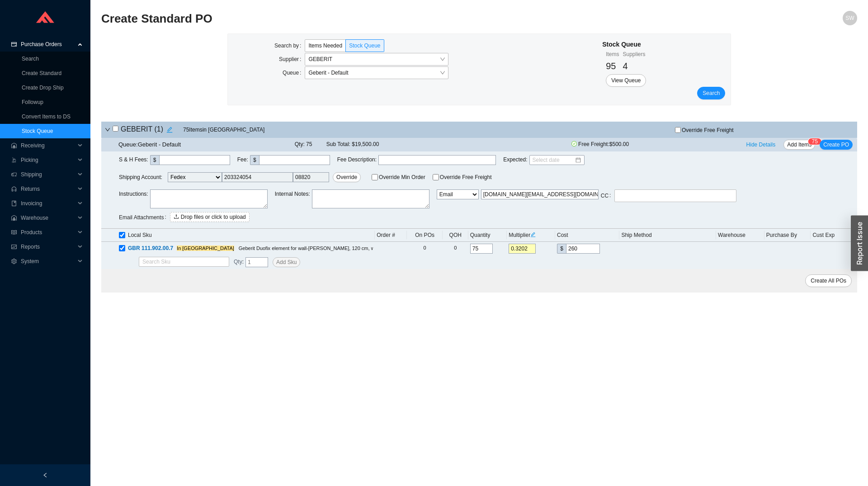 This screenshot has height=486, width=868. What do you see at coordinates (740, 235) in the screenshot?
I see `th: Warehouse` at bounding box center [740, 235].